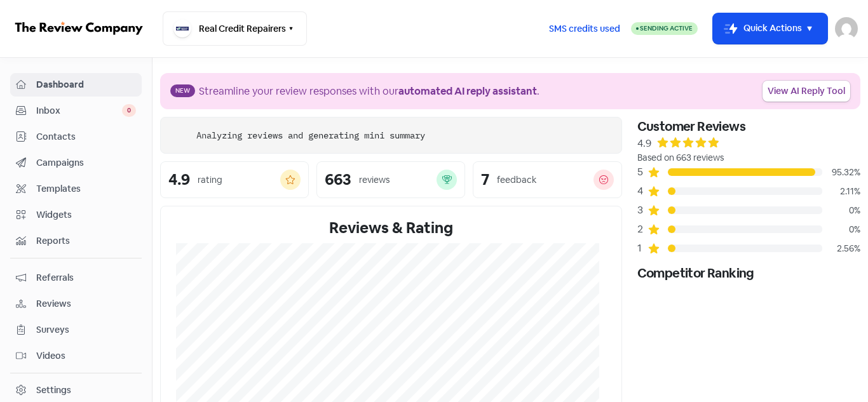  Describe the element at coordinates (842, 248) in the screenshot. I see `div: 2.56%` at that location.